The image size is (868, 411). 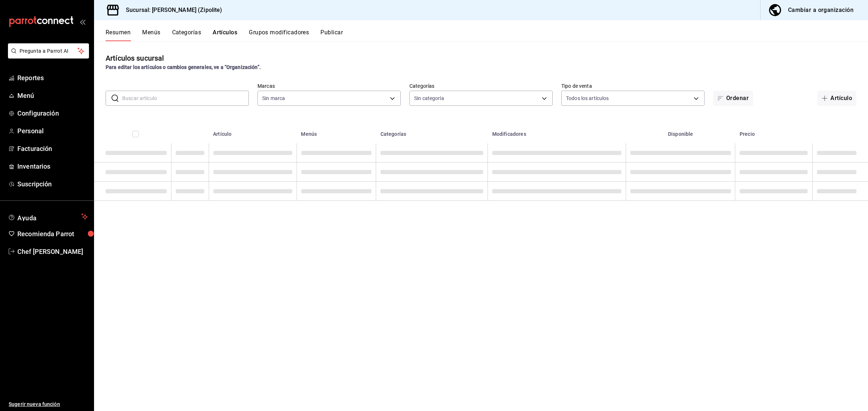 I want to click on span: Todos los artículos, so click(x=588, y=98).